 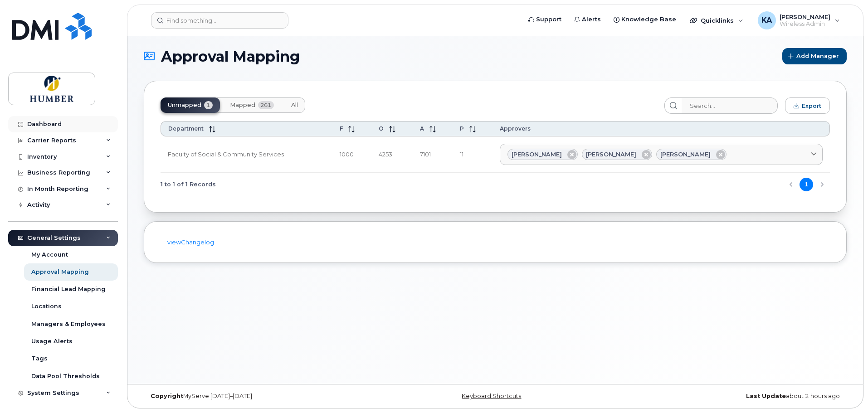 What do you see at coordinates (167, 396) in the screenshot?
I see `strong: Copyright` at bounding box center [167, 396].